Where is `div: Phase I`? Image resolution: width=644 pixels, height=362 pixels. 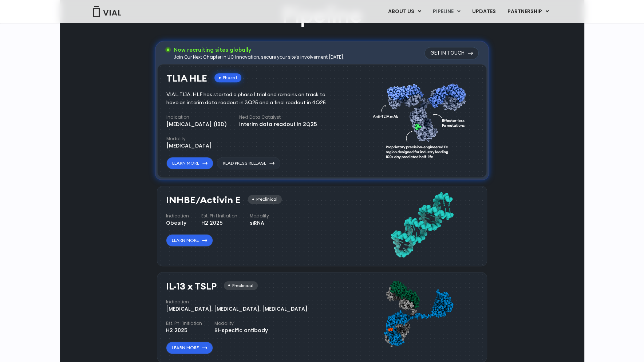
div: Phase I is located at coordinates (228, 78).